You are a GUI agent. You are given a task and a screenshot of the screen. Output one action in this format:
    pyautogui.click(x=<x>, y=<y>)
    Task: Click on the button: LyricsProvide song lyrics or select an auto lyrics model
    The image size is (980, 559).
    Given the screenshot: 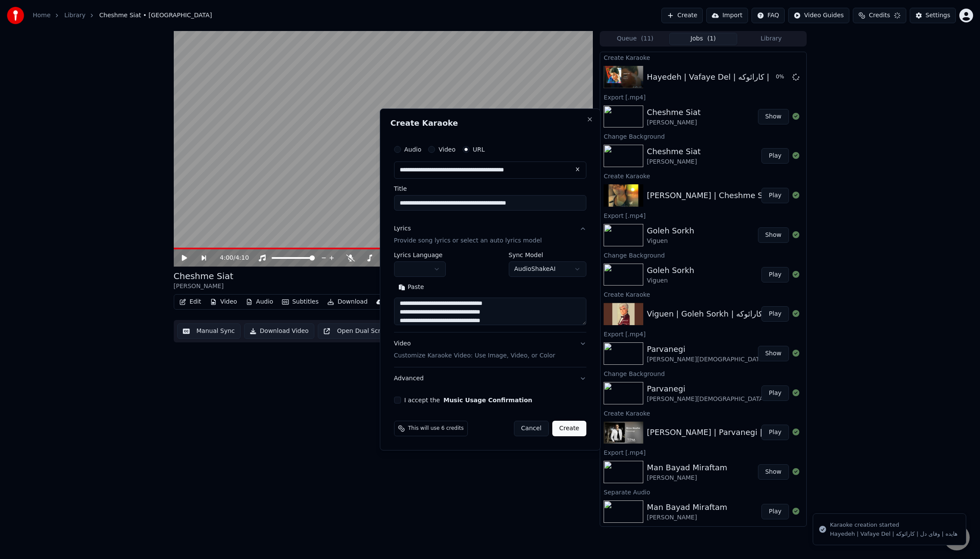 What is the action you would take?
    pyautogui.click(x=490, y=235)
    